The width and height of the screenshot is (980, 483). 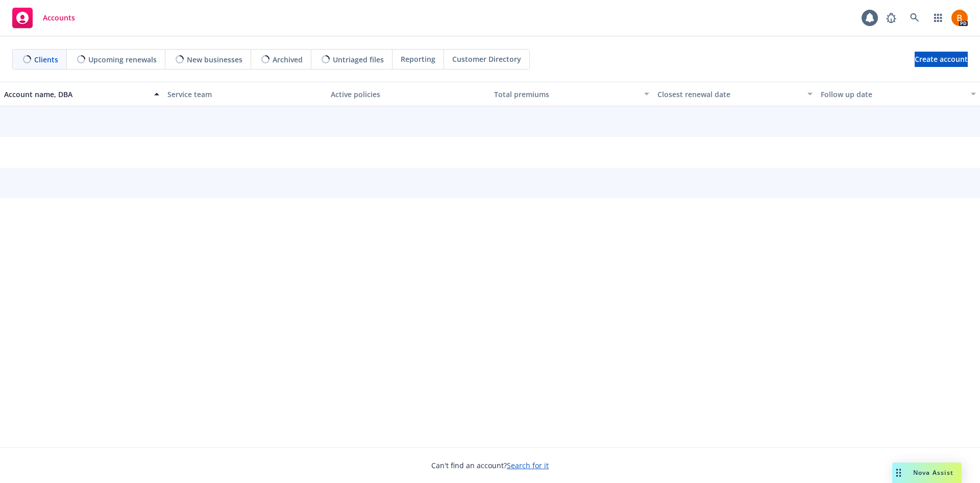 What do you see at coordinates (891, 18) in the screenshot?
I see `a: Report a Bug` at bounding box center [891, 18].